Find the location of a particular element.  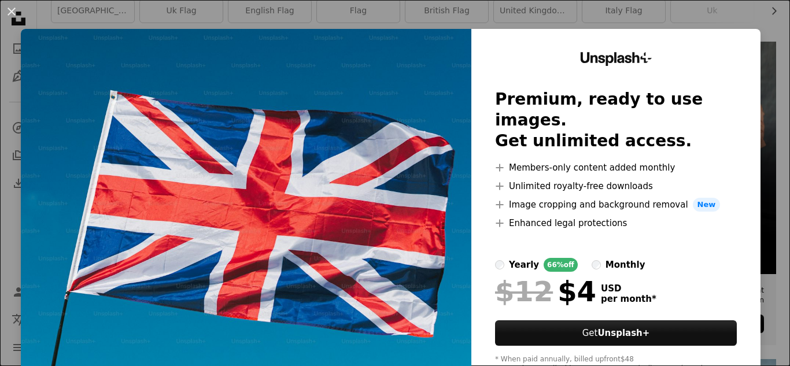

input: monthly is located at coordinates (596, 265).